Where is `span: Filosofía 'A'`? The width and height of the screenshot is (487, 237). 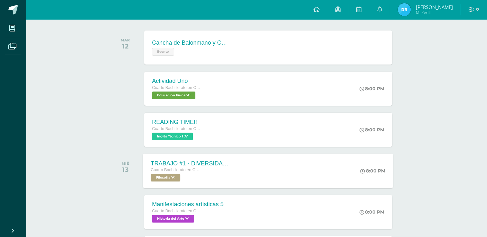
span: Filosofía 'A' is located at coordinates (166, 178).